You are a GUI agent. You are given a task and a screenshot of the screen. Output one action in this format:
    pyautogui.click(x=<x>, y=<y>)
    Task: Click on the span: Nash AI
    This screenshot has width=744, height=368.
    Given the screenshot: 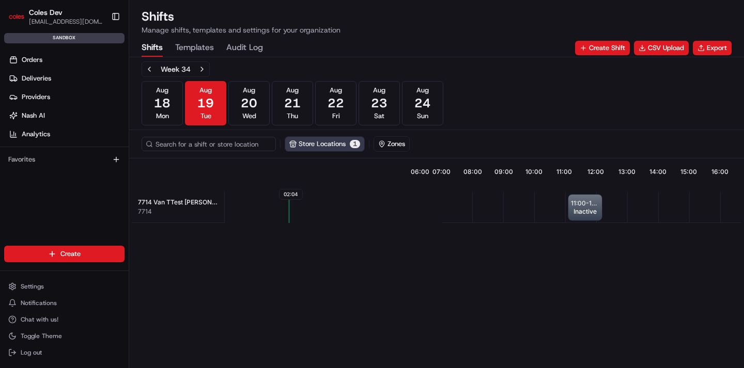 What is the action you would take?
    pyautogui.click(x=33, y=116)
    